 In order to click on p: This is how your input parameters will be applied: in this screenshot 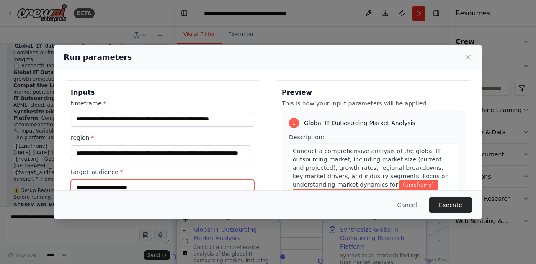, I will do `click(374, 103)`.